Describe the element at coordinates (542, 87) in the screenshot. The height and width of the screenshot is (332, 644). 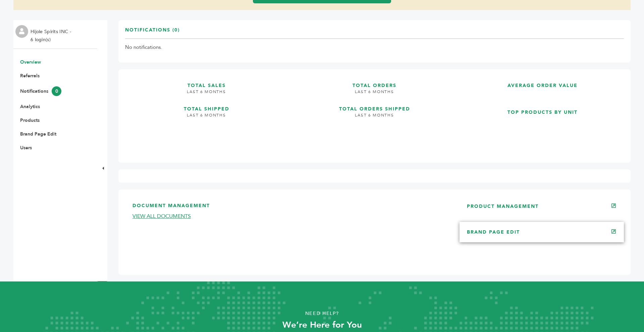
I see `a: AVERAGE ORDER VALUE` at that location.